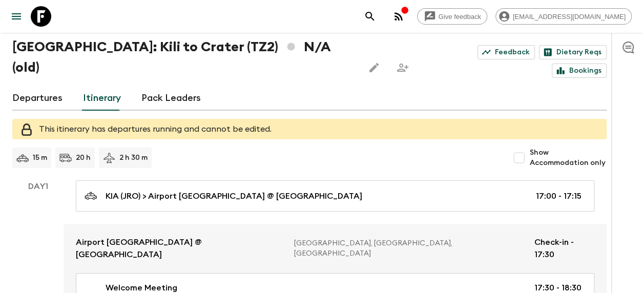  What do you see at coordinates (403, 67) in the screenshot?
I see `span: Share this itinerary` at bounding box center [403, 67].